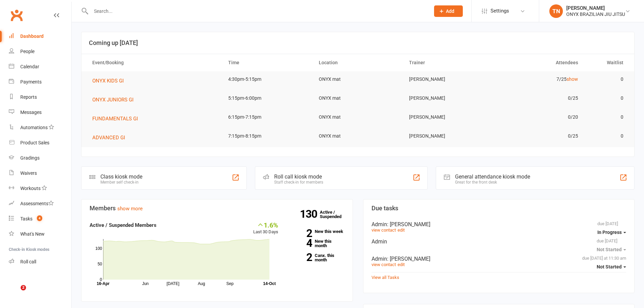  Describe the element at coordinates (30, 189) in the screenshot. I see `div: Workouts` at that location.